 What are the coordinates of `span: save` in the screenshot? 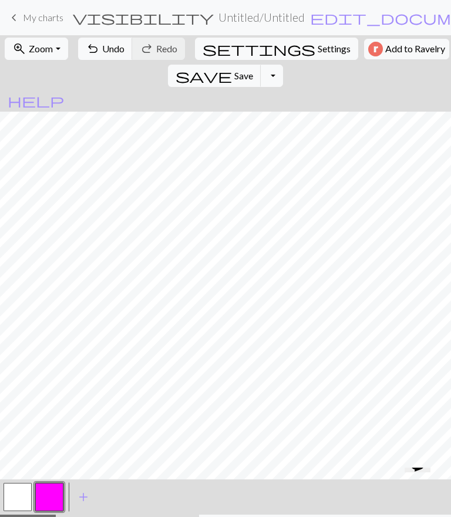 It's located at (204, 76).